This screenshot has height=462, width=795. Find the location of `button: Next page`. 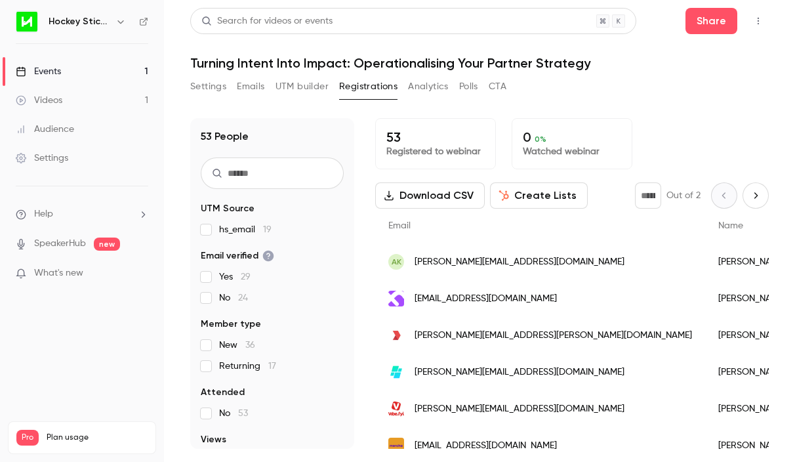

button: Next page is located at coordinates (756, 196).